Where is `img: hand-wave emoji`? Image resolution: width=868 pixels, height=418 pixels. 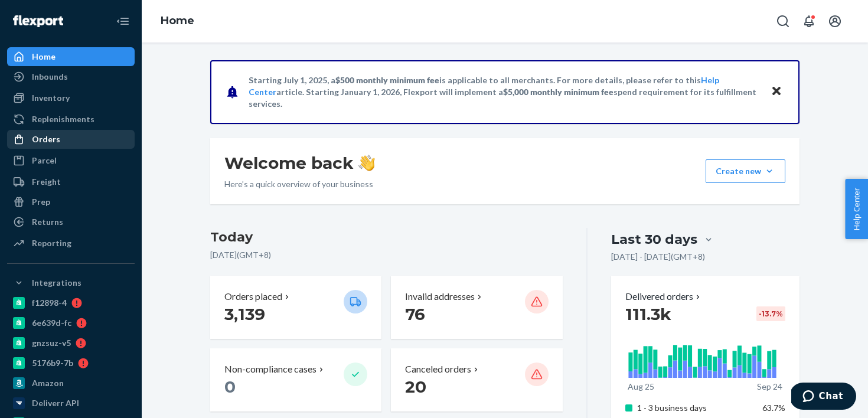
img: hand-wave emoji is located at coordinates (367, 163).